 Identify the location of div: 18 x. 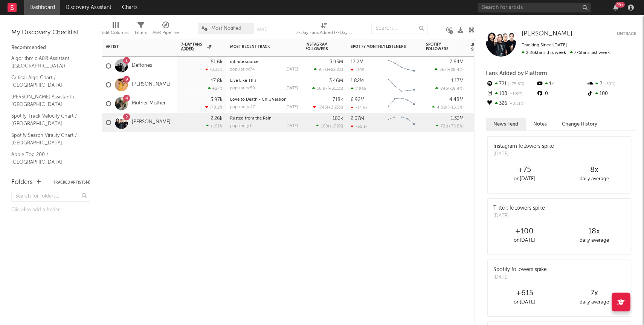
(594, 232).